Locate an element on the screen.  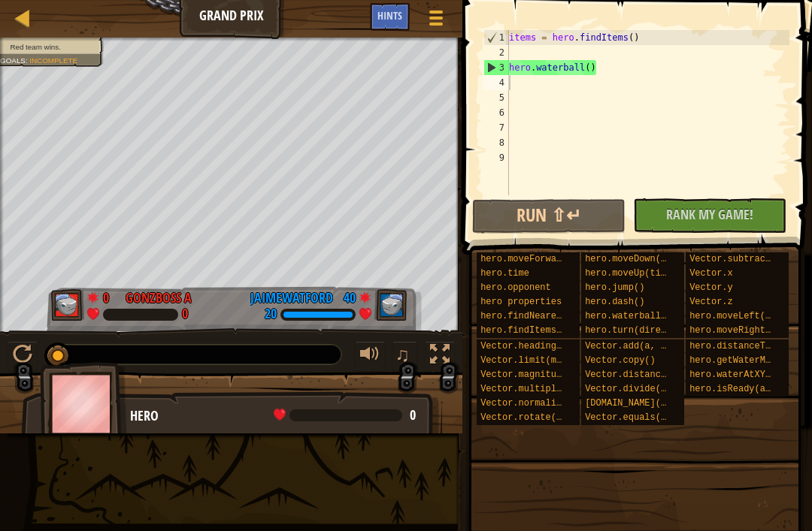
span: Incomplete is located at coordinates (53, 60).